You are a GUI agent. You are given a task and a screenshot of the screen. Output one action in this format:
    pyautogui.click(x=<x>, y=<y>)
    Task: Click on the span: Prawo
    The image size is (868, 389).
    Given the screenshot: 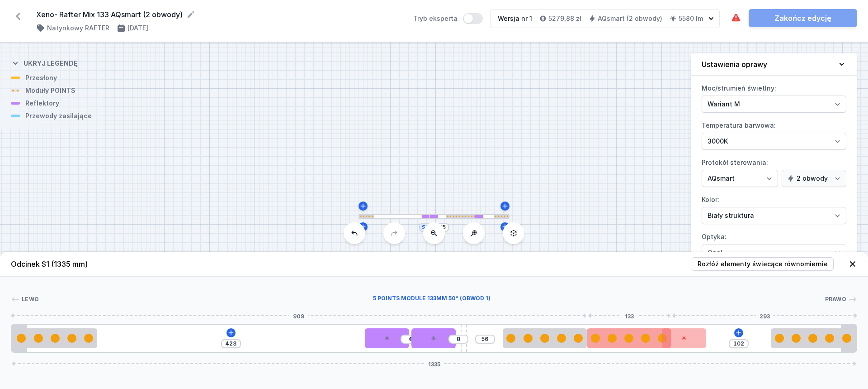 What is the action you would take?
    pyautogui.click(x=835, y=299)
    